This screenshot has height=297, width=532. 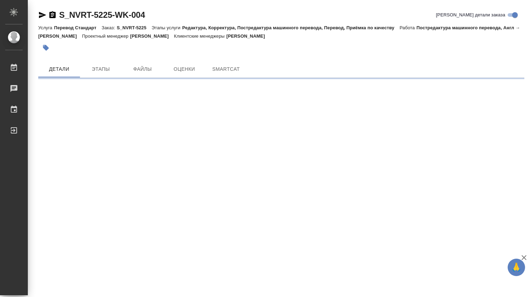 I want to click on span: Детали, so click(x=59, y=69).